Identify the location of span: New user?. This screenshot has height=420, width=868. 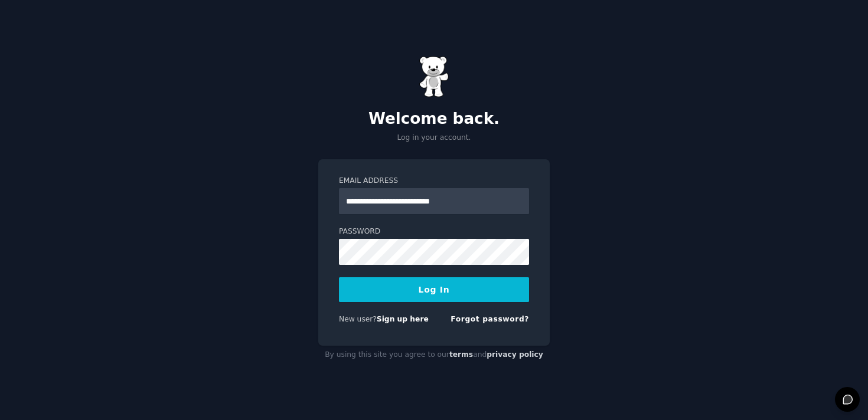
(358, 319).